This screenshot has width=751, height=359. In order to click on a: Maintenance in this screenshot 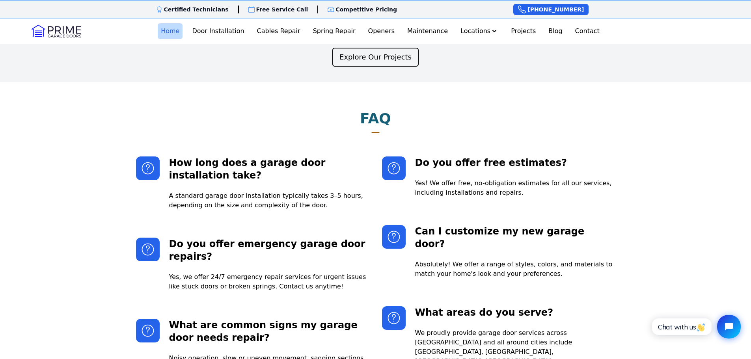, I will do `click(427, 31)`.